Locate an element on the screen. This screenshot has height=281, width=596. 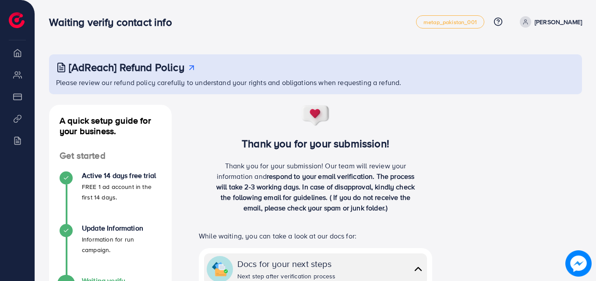
h4: Update Information is located at coordinates (121, 228).